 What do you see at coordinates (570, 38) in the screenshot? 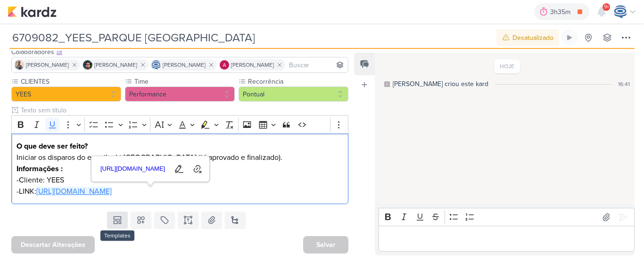
I see `div: Ligar relógio` at bounding box center [570, 38].